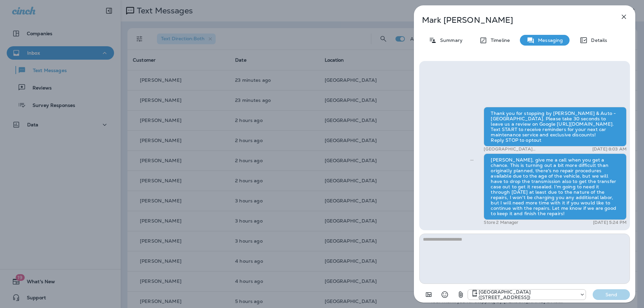  I want to click on button: Select an emoji, so click(445, 295).